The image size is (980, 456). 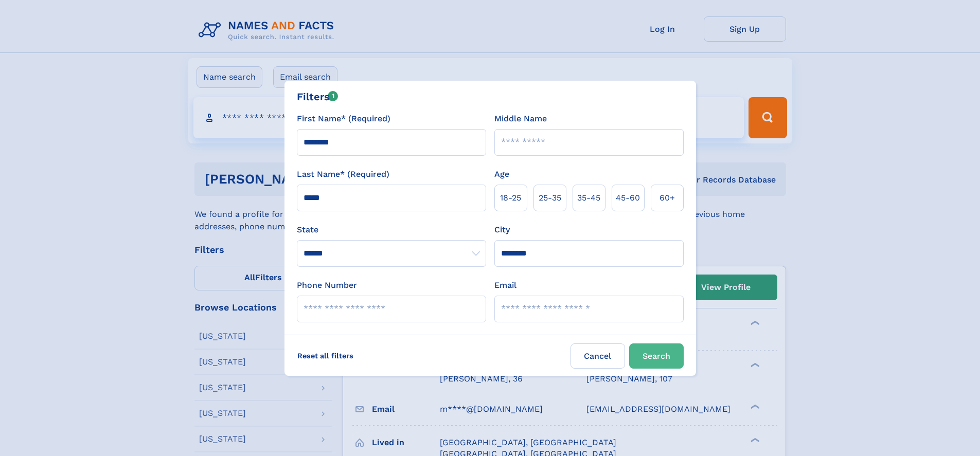 I want to click on label: State, so click(x=391, y=230).